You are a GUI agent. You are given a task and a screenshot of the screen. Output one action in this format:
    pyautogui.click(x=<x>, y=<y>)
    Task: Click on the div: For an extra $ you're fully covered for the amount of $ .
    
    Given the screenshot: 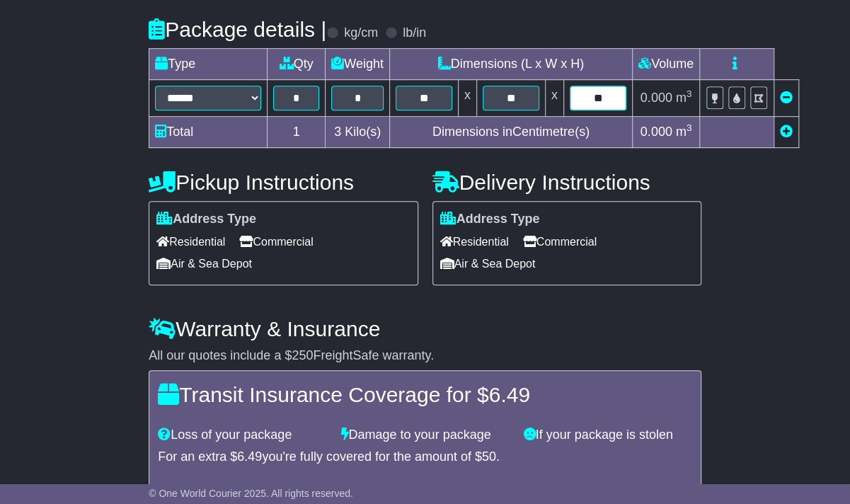 What is the action you would take?
    pyautogui.click(x=425, y=457)
    